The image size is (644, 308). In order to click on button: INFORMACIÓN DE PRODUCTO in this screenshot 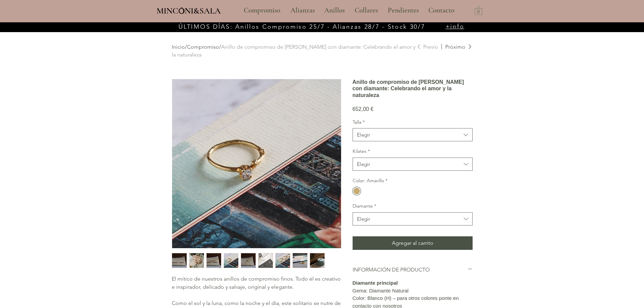, I will do `click(412, 270)`.